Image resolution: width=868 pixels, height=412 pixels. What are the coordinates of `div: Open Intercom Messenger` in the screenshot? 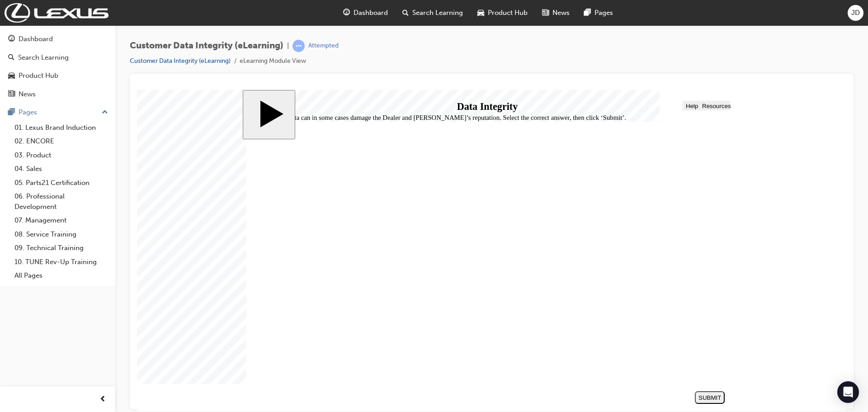 It's located at (848, 392).